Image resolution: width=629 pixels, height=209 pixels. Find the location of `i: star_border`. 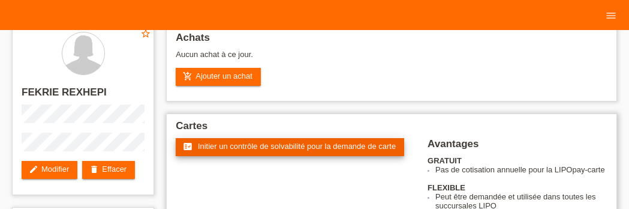

i: star_border is located at coordinates (146, 34).